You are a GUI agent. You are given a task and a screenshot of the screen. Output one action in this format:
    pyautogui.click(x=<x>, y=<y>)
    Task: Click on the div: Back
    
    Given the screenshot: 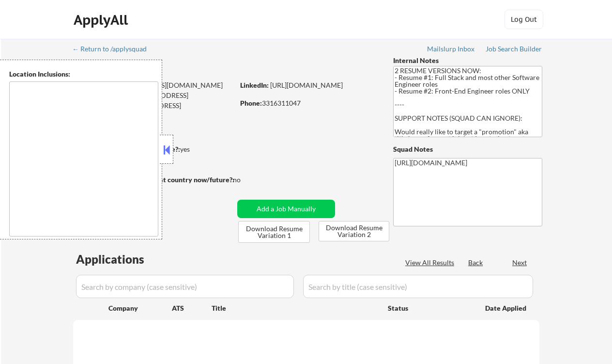 What is the action you would take?
    pyautogui.click(x=476, y=263)
    